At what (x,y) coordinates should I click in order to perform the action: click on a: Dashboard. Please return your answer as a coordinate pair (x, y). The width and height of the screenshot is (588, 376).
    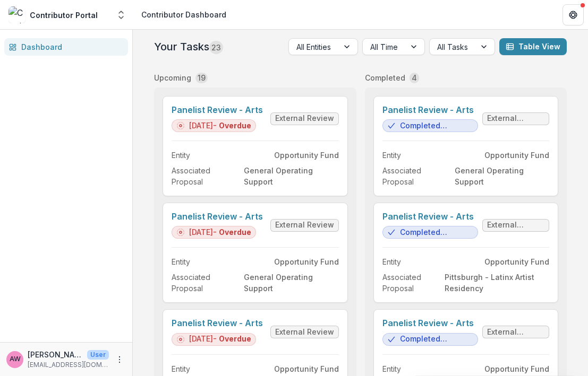
    Looking at the image, I should click on (66, 47).